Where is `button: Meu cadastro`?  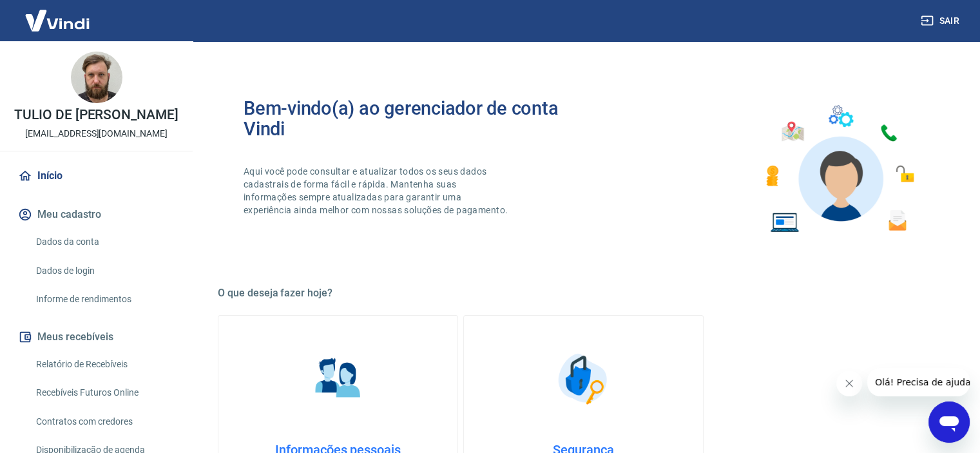
button: Meu cadastro is located at coordinates (96, 215).